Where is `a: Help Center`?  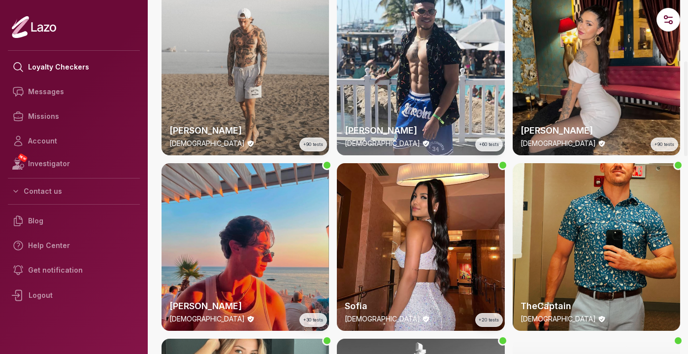 a: Help Center is located at coordinates (74, 245).